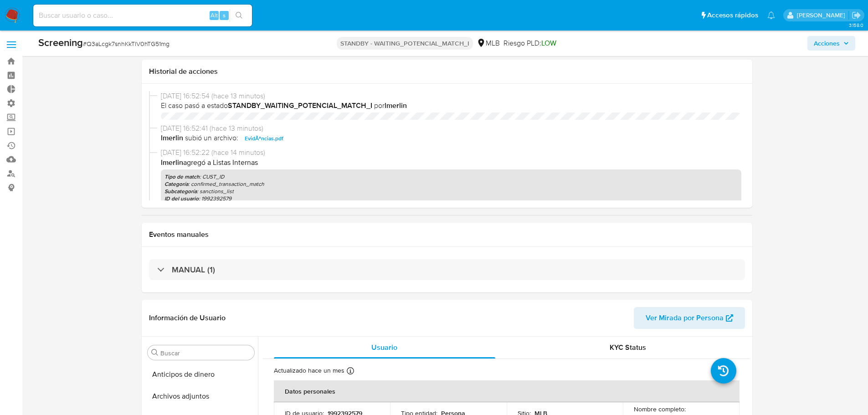 The image size is (868, 415). I want to click on input: Buscar usuario o caso..., so click(143, 16).